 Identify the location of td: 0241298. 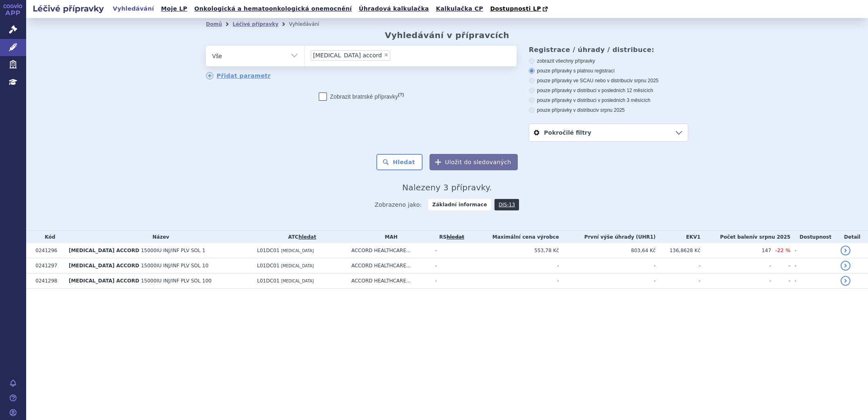
(48, 281).